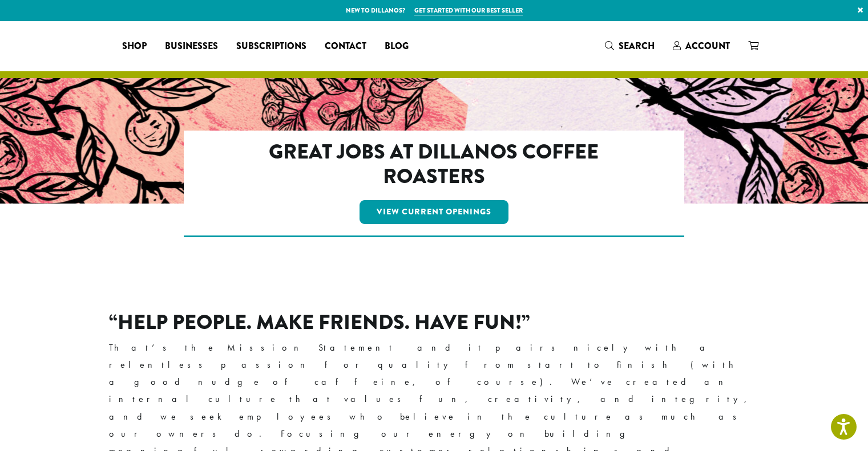 The width and height of the screenshot is (868, 451). Describe the element at coordinates (434, 322) in the screenshot. I see `h2: “Help People. Make Friends. Have Fun!”` at that location.